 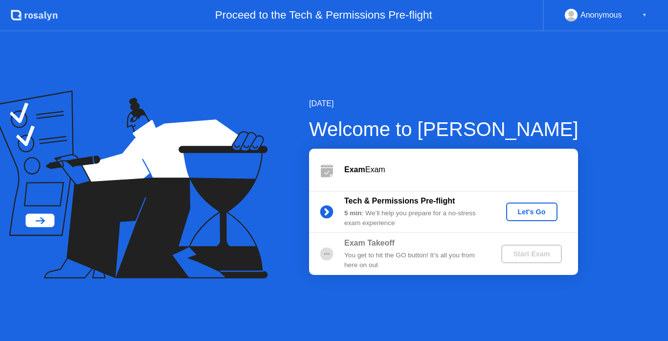 What do you see at coordinates (353, 213) in the screenshot?
I see `b: 5 min` at bounding box center [353, 213].